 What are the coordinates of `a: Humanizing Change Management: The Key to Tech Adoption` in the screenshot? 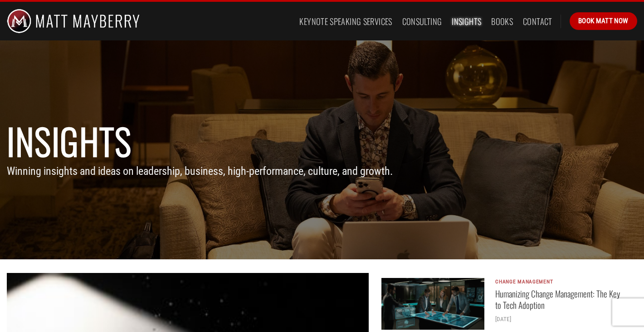 It's located at (561, 300).